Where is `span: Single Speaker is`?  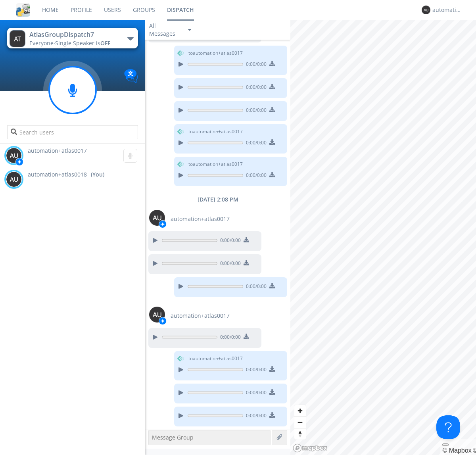 span: Single Speaker is is located at coordinates (82, 43).